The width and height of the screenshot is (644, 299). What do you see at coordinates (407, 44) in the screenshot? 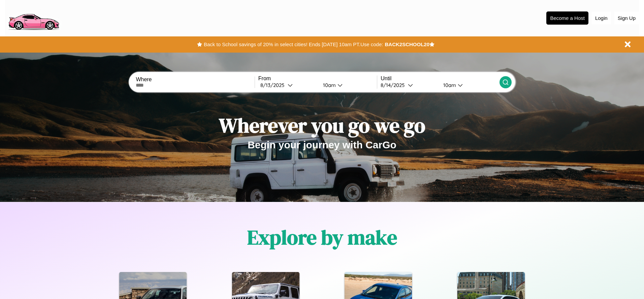
I see `b: BACK2SCHOOL20` at bounding box center [407, 44].